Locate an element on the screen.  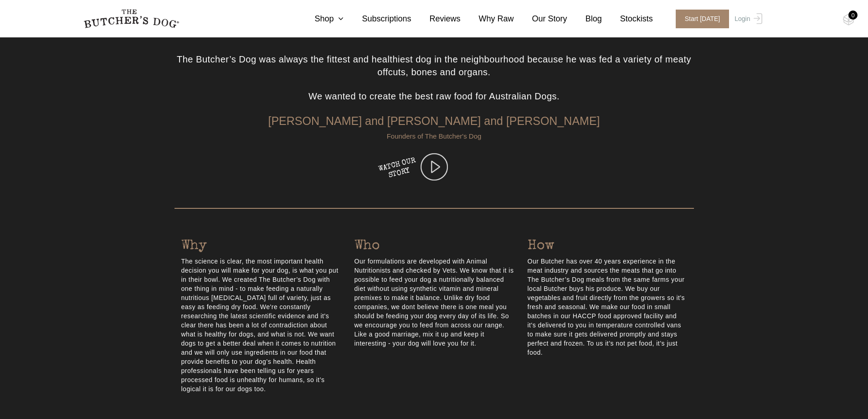
a: Stockists is located at coordinates (627, 19).